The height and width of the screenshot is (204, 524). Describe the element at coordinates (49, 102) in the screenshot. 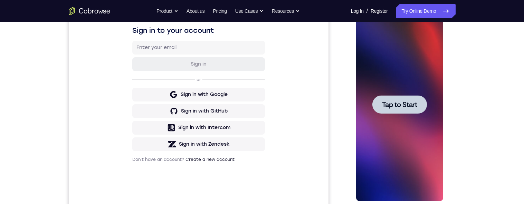

I see `button: Tap to Start` at that location.